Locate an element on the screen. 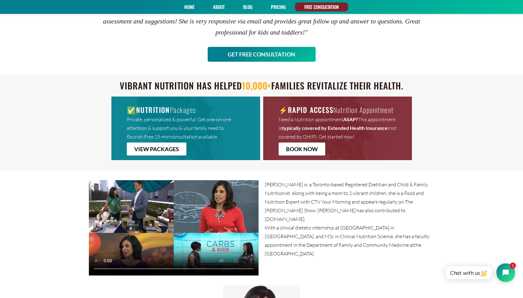 This screenshot has width=523, height=298. span: 10,000+ is located at coordinates (257, 85).